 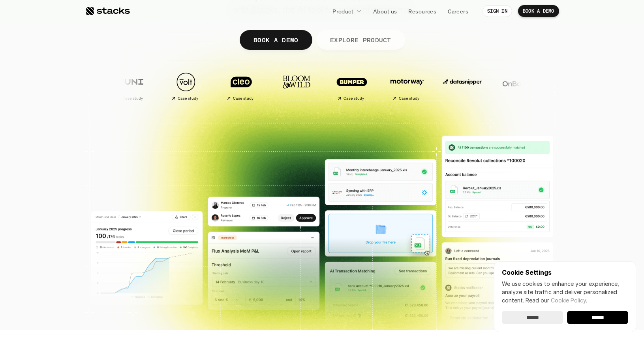 I want to click on a: Careers, so click(x=458, y=11).